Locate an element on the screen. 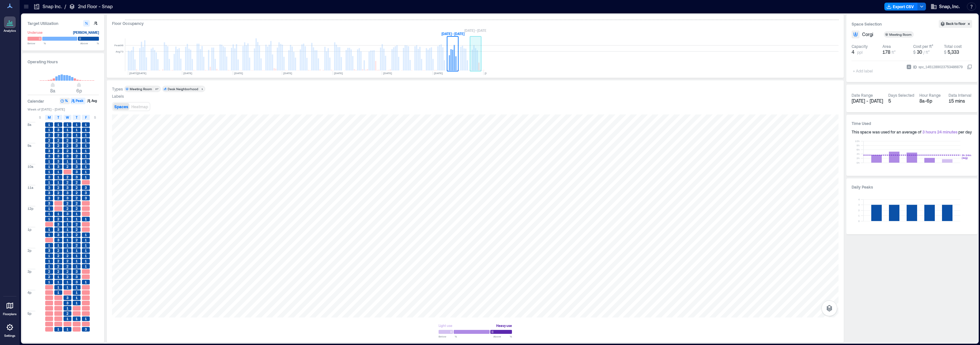  button: Snap, Inc. is located at coordinates (945, 6).